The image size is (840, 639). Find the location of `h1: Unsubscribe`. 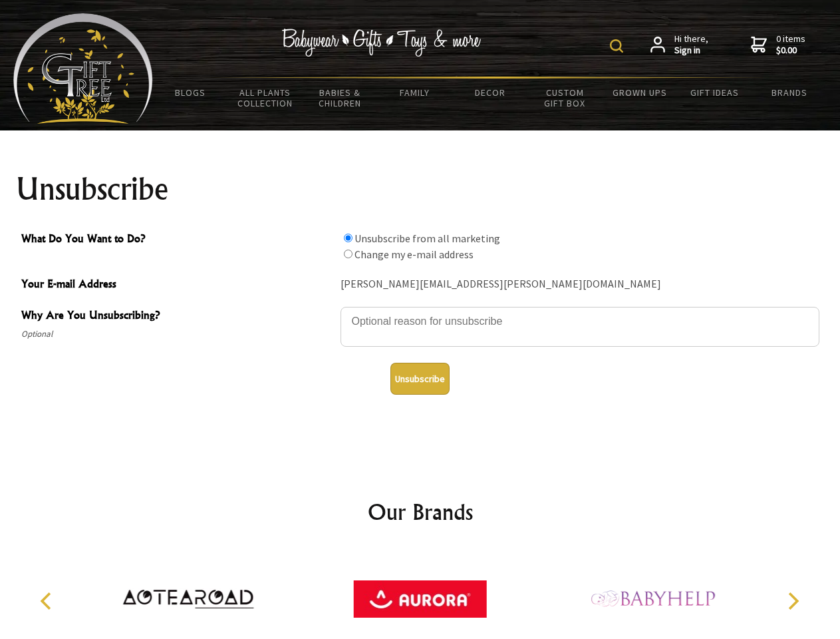

h1: Unsubscribe is located at coordinates (420, 189).